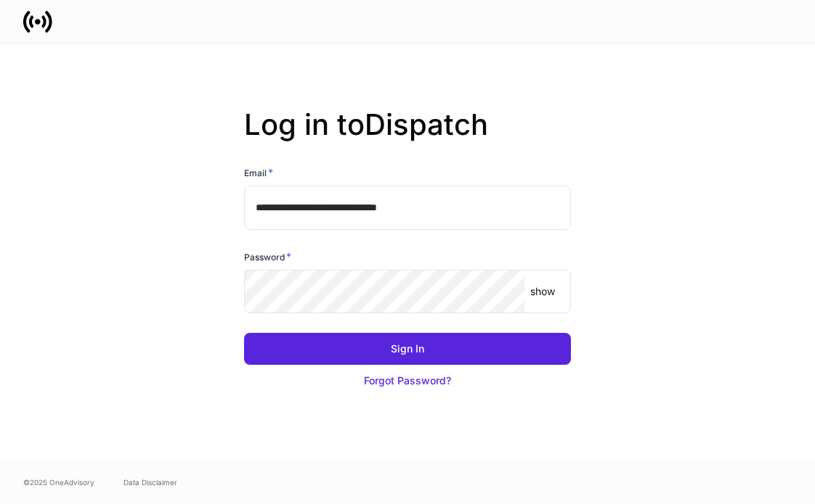  Describe the element at coordinates (408, 349) in the screenshot. I see `div: Sign In` at that location.